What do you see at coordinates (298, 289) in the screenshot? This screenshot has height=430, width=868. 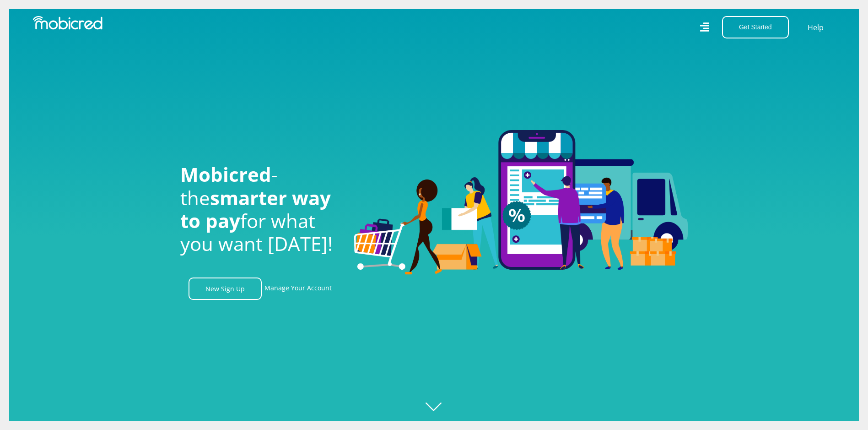 I see `a: Manage Your Account` at bounding box center [298, 289].